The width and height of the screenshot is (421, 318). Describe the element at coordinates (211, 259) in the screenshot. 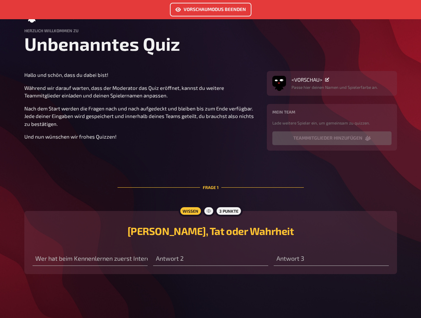

I see `input: Antwort 2` at that location.